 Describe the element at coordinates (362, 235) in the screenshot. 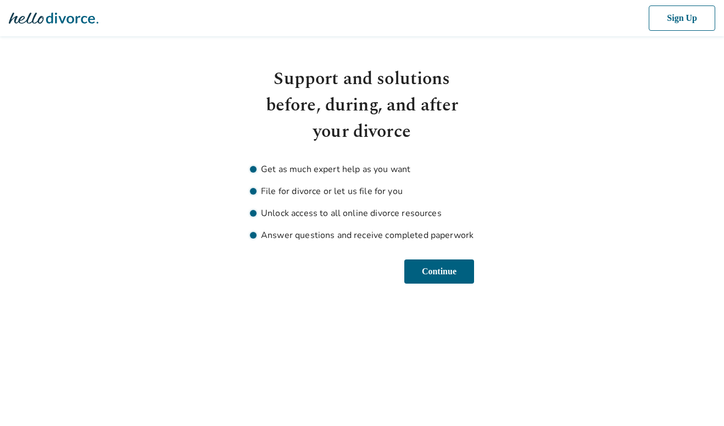

I see `li: Answer questions and receive completed paperwork` at that location.